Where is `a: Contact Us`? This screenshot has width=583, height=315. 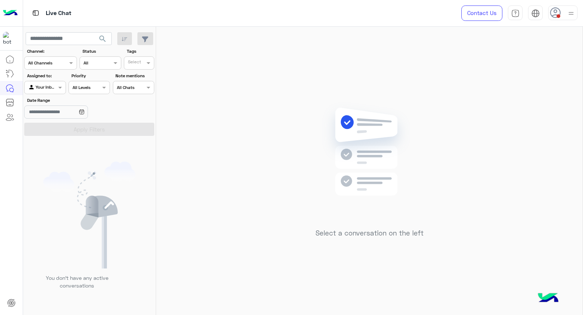 a: Contact Us is located at coordinates (482, 13).